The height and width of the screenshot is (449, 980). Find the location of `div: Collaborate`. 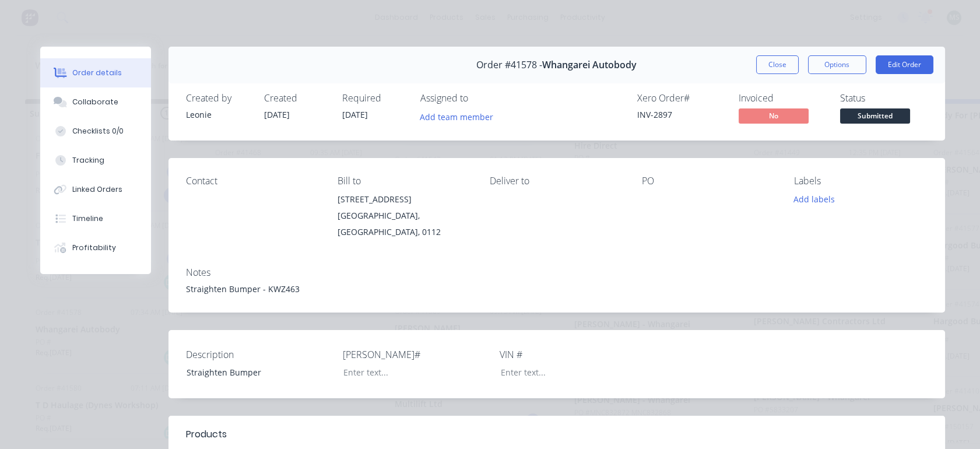

div: Collaborate is located at coordinates (95, 102).